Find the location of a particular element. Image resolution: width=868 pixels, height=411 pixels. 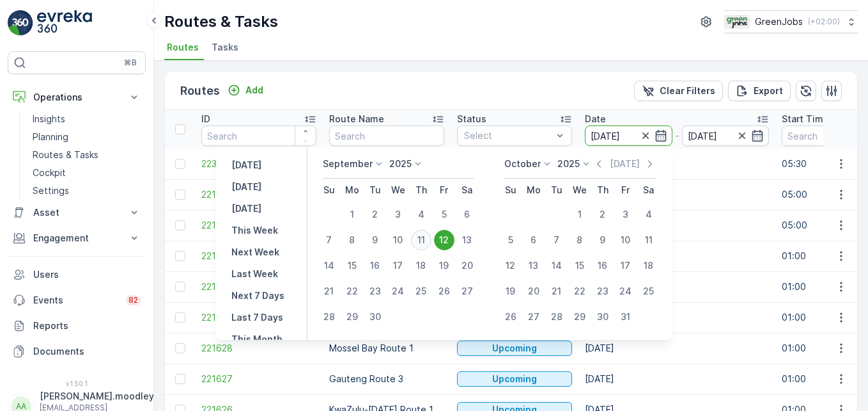

p: Clear Filters is located at coordinates (688, 91).